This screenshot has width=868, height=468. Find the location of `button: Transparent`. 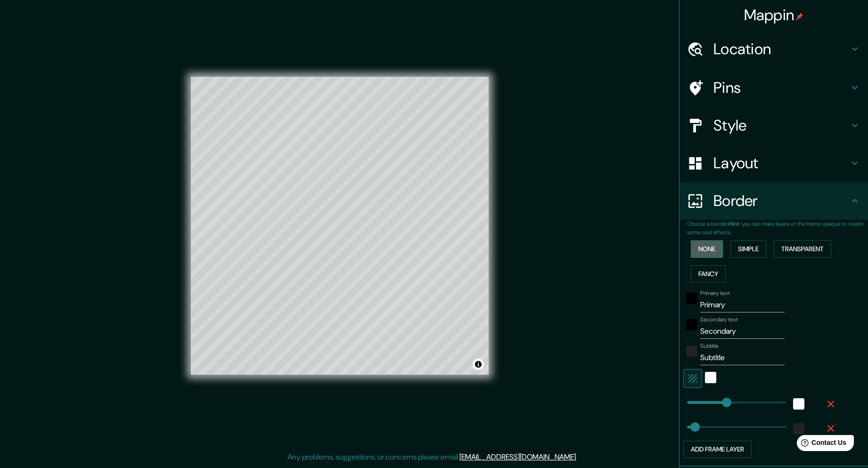

button: Transparent is located at coordinates (803, 249).